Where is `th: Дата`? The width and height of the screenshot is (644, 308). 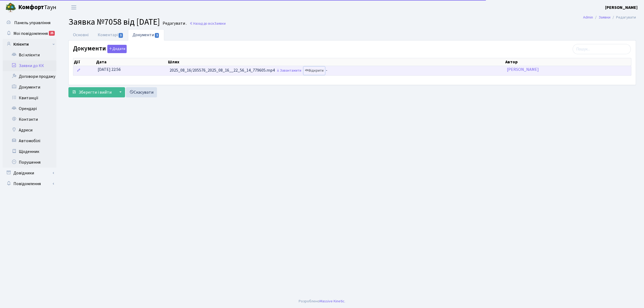 th: Дата is located at coordinates (131, 62).